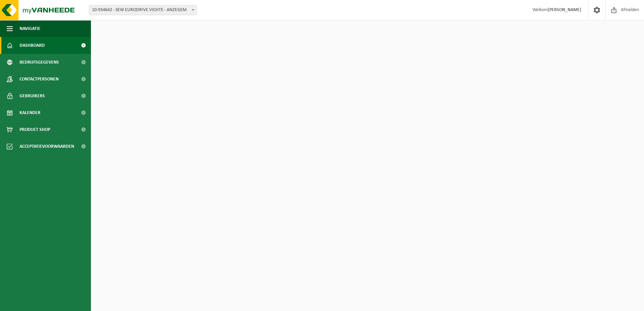  I want to click on span: Gebruikers, so click(32, 96).